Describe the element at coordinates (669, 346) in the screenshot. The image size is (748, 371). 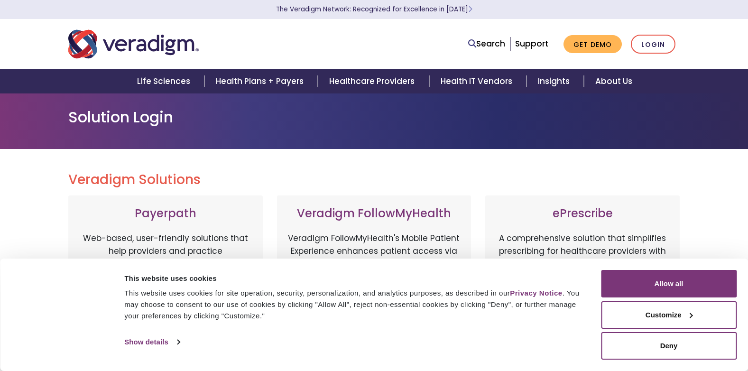
I see `button: Deny` at that location.